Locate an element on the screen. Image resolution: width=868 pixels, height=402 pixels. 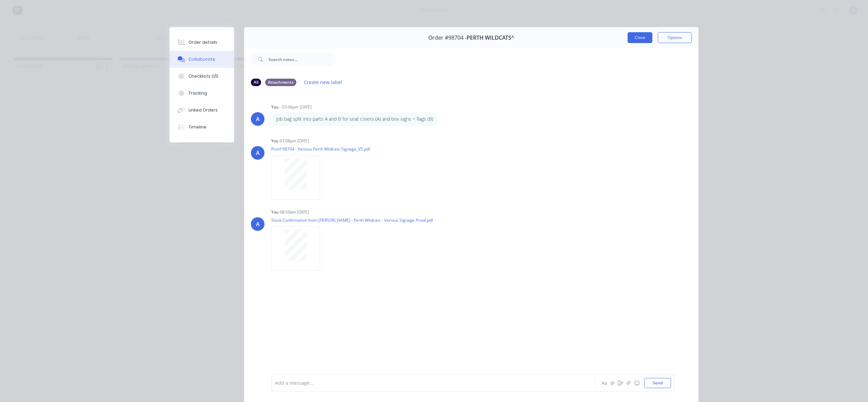
button: Linked Orders is located at coordinates (202, 110).